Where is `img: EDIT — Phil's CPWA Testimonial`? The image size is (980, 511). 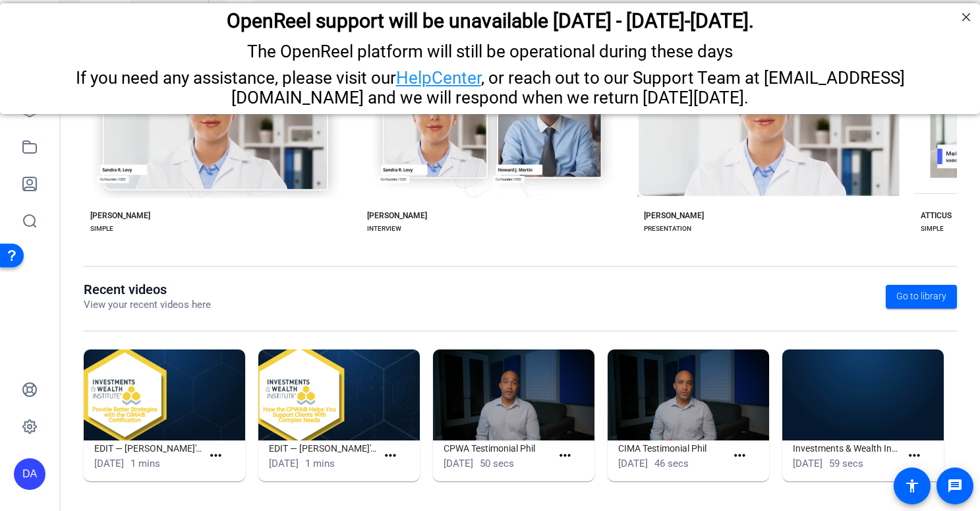 img: EDIT — Phil's CPWA Testimonial is located at coordinates (339, 395).